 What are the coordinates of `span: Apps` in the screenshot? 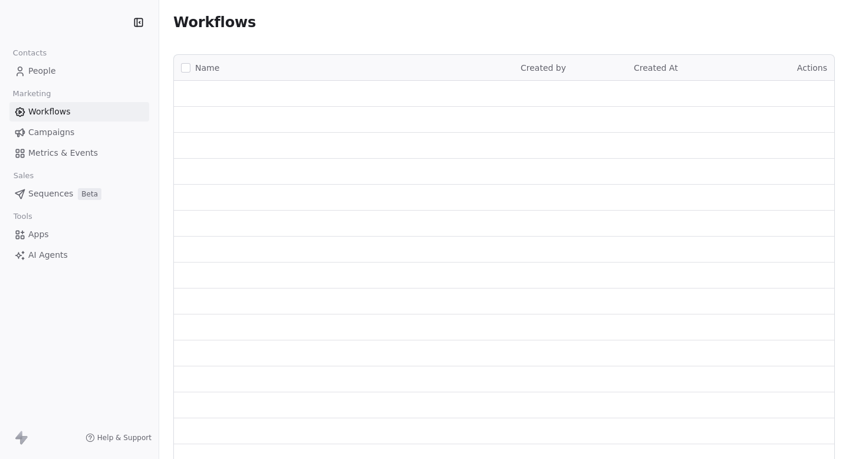 It's located at (38, 234).